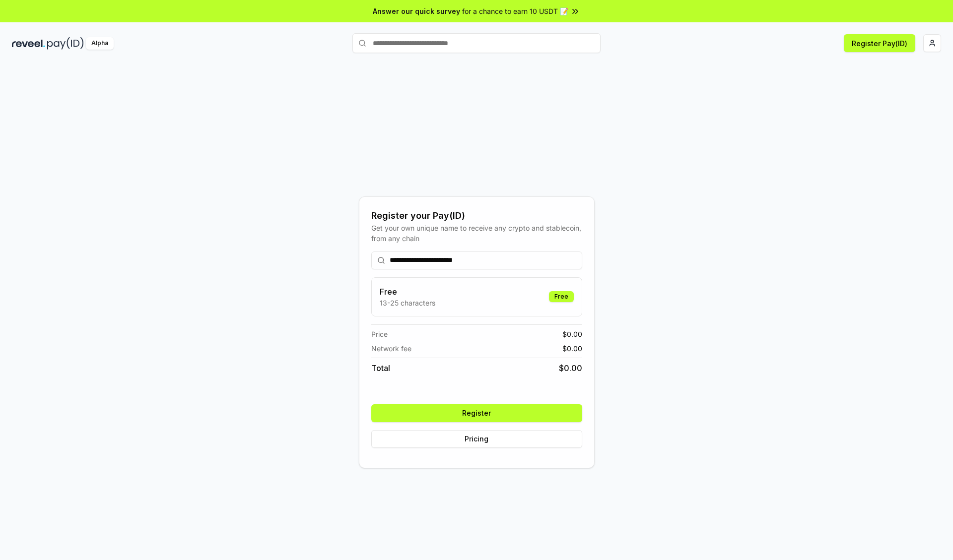 The image size is (953, 560). Describe the element at coordinates (515, 11) in the screenshot. I see `span: for a chance to earn 10 USDT 📝` at that location.